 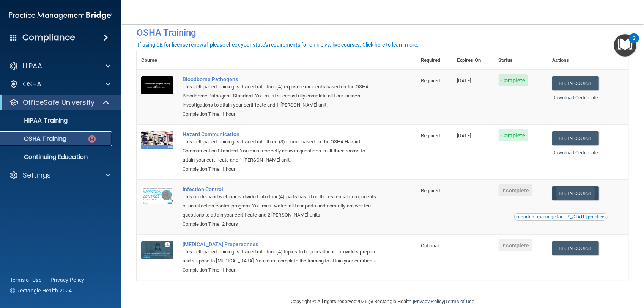 What do you see at coordinates (434, 61) in the screenshot?
I see `th: Required` at bounding box center [434, 61].